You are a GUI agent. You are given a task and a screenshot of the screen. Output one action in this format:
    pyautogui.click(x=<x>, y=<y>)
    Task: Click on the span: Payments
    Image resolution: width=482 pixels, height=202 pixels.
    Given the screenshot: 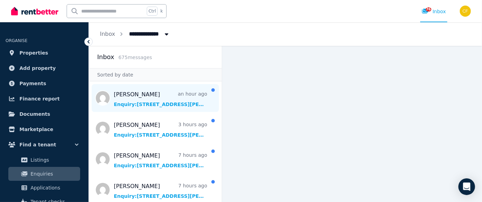 What is the action you would take?
    pyautogui.click(x=33, y=83)
    